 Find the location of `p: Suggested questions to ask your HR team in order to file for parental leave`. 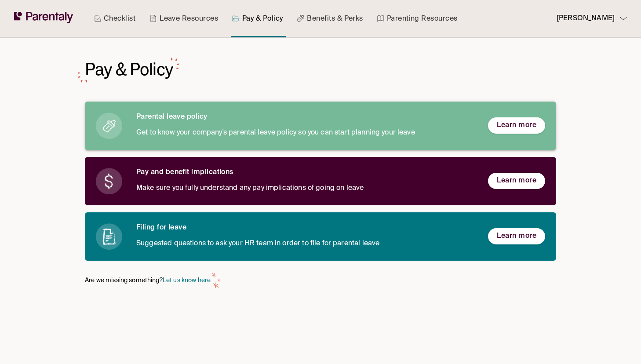

p: Suggested questions to ask your HR team in order to file for parental leave is located at coordinates (305, 244).